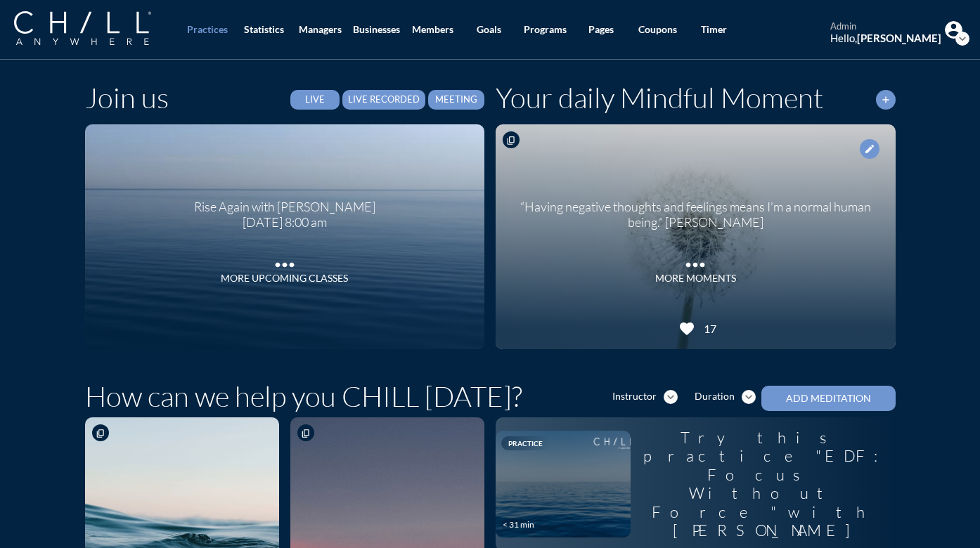 The image size is (980, 548). Describe the element at coordinates (518, 525) in the screenshot. I see `div: < 31 min` at that location.